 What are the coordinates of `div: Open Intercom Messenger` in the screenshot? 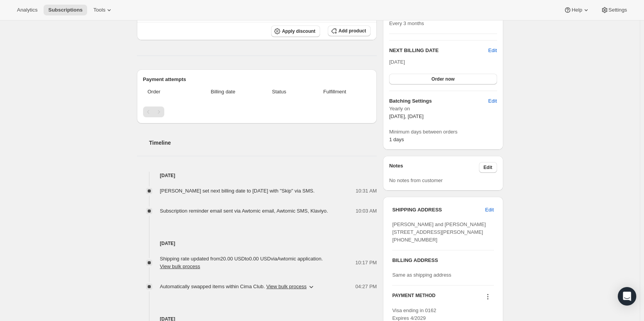 It's located at (627, 296).